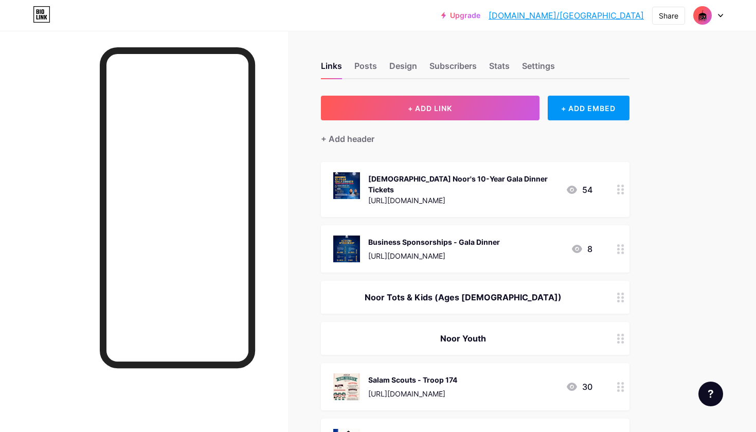 Image resolution: width=756 pixels, height=432 pixels. Describe the element at coordinates (430, 108) in the screenshot. I see `button: + ADD LINK` at that location.